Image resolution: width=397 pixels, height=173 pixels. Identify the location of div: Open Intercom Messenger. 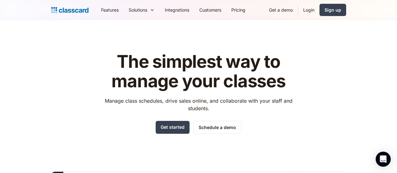
(383, 159).